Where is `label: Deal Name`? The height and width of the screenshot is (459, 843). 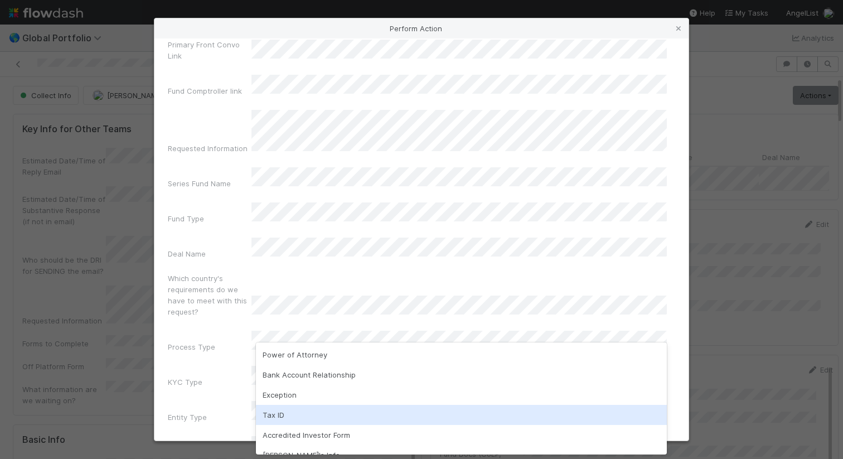 label: Deal Name is located at coordinates (187, 254).